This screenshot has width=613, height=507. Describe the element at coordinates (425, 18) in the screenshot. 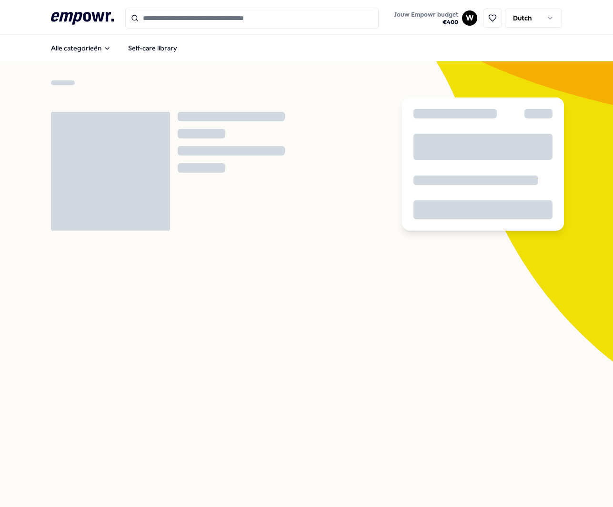

I see `a: Jouw Empowr budget€400` at that location.